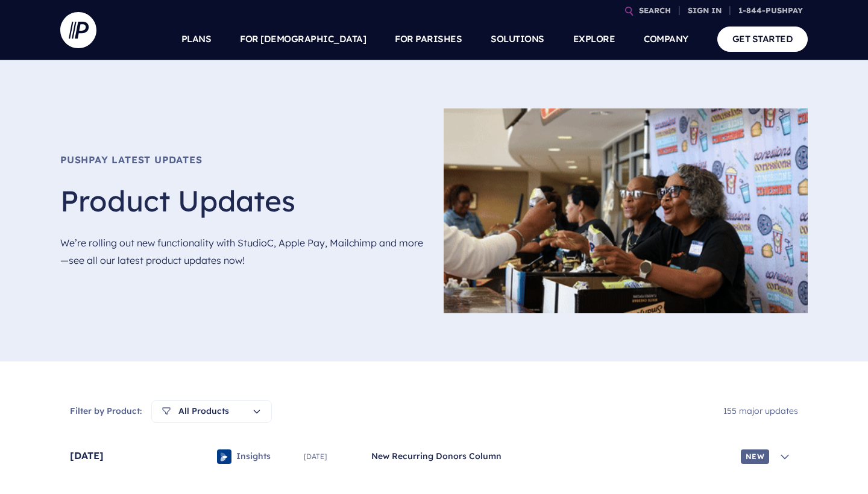  Describe the element at coordinates (626, 211) in the screenshot. I see `img: Wu8uyGq4QNLFeSviyBY32K.jpg` at that location.